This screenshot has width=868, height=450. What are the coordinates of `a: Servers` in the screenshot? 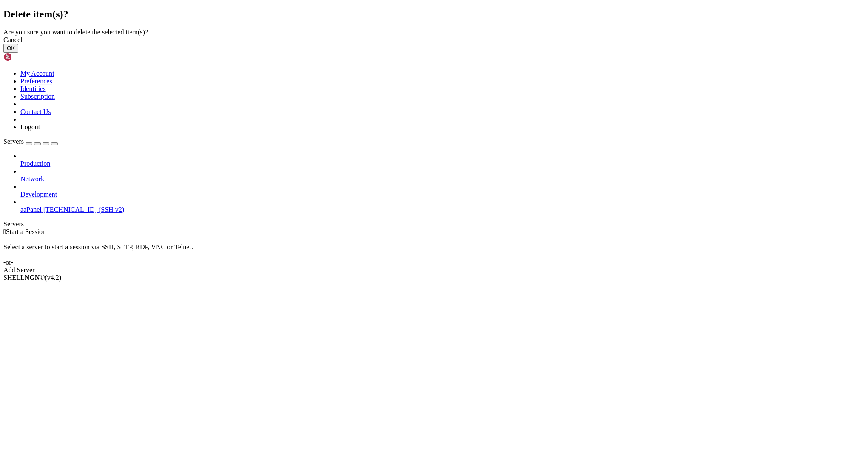 It's located at (31, 141).